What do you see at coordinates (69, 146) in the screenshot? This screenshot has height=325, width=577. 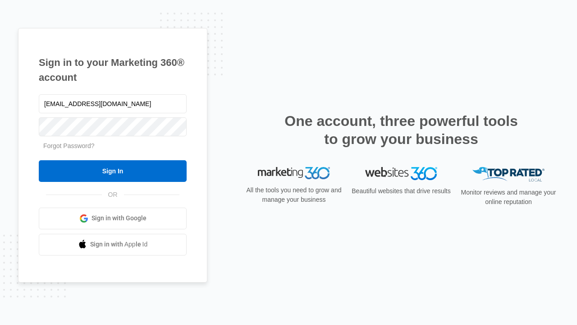 I see `a: Forgot Password?` at bounding box center [69, 146].